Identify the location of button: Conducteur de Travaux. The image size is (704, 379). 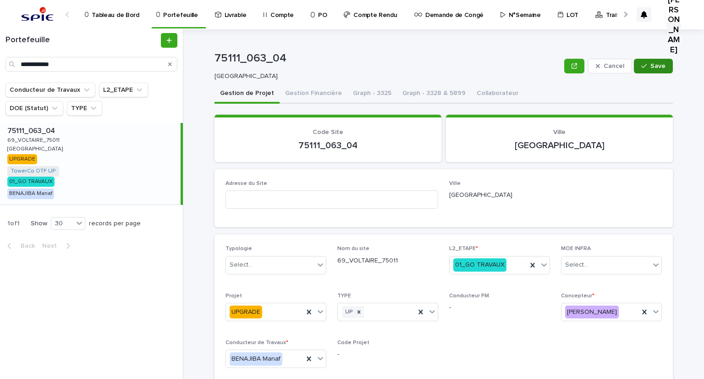
(50, 90).